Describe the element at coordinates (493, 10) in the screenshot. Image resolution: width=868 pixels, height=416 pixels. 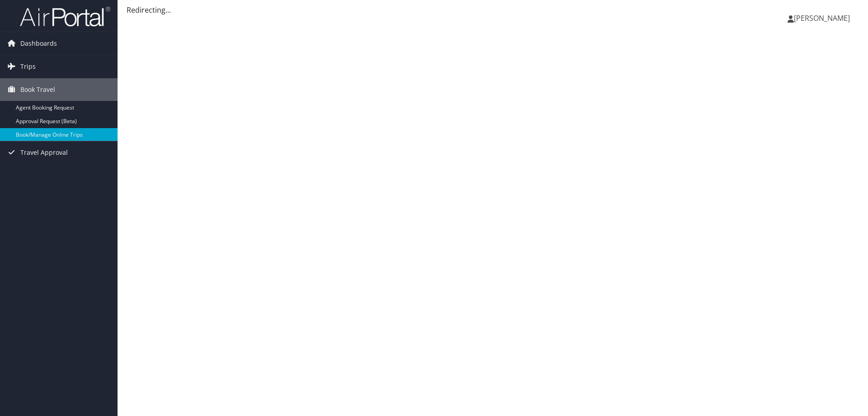
I see `div: Redirecting...` at that location.